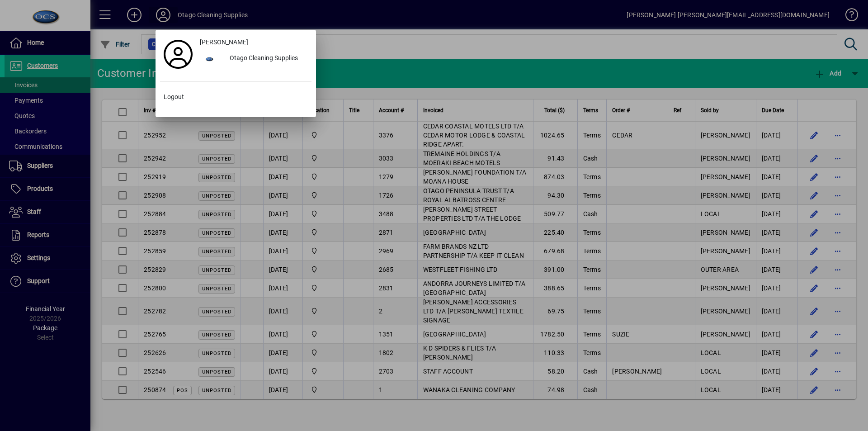  Describe the element at coordinates (235, 97) in the screenshot. I see `button: Logout` at that location.